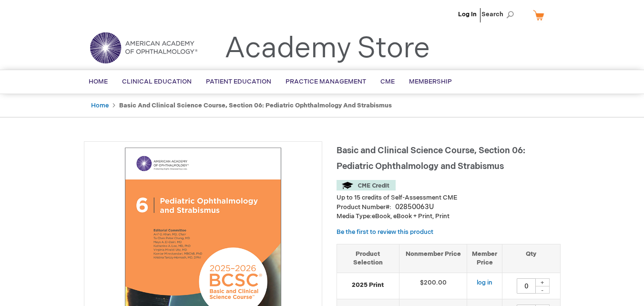 The image size is (644, 306). What do you see at coordinates (430, 81) in the screenshot?
I see `span: Membership` at bounding box center [430, 81].